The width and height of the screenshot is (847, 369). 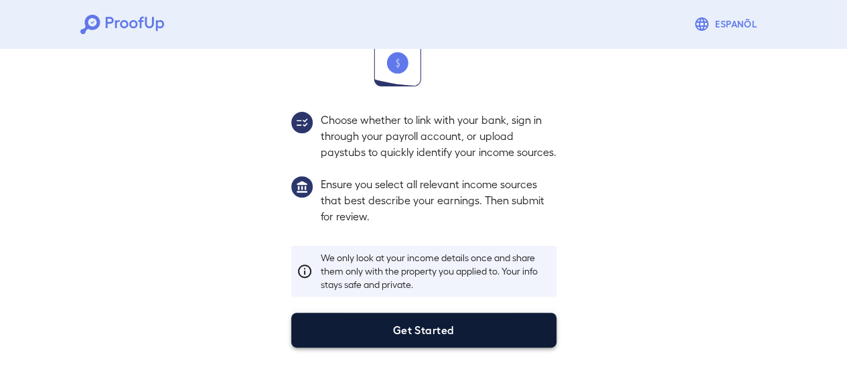 What do you see at coordinates (424, 330) in the screenshot?
I see `button: Get Started` at bounding box center [424, 330].